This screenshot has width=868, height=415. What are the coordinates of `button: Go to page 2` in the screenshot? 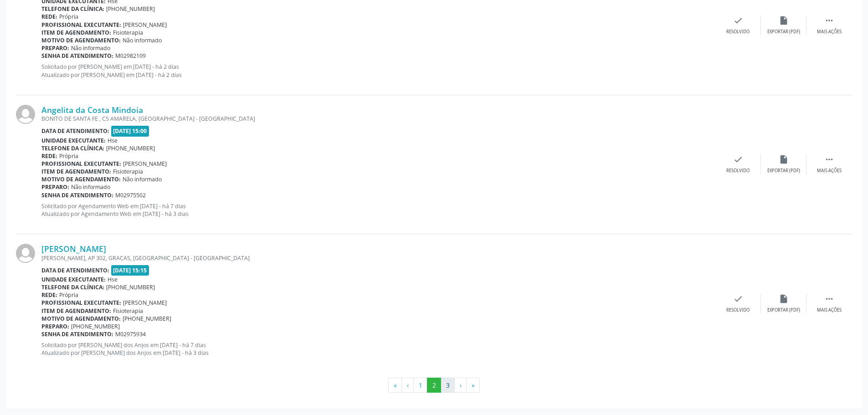 It's located at (434, 385).